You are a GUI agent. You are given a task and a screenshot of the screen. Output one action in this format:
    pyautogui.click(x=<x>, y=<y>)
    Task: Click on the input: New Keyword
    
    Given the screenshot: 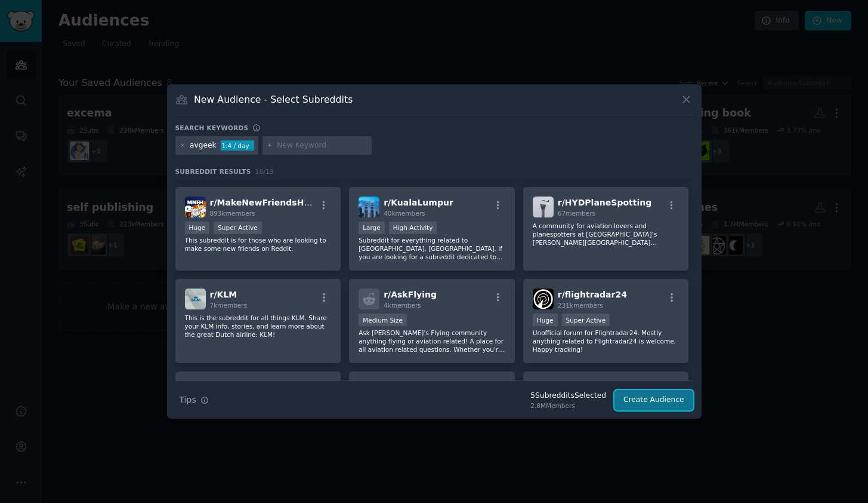 What is the action you would take?
    pyautogui.click(x=323, y=146)
    